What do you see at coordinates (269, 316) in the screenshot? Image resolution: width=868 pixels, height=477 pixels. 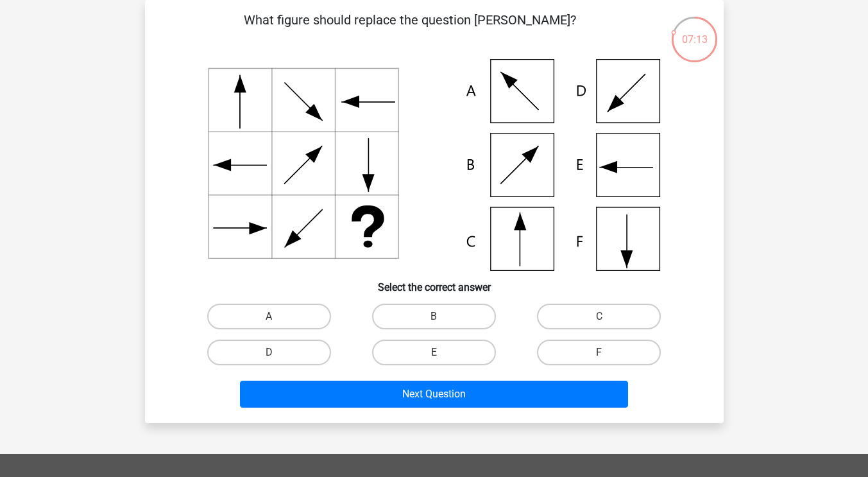 I see `label: A` at bounding box center [269, 316].